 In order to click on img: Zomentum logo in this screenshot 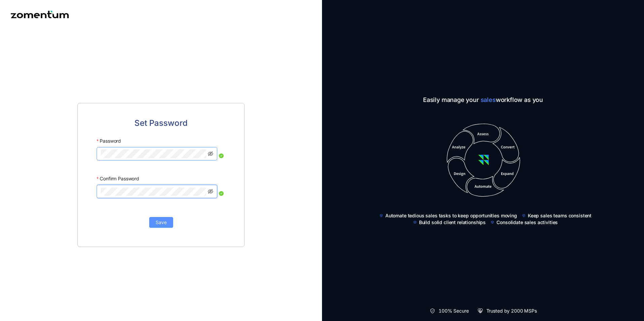, I will do `click(40, 14)`.